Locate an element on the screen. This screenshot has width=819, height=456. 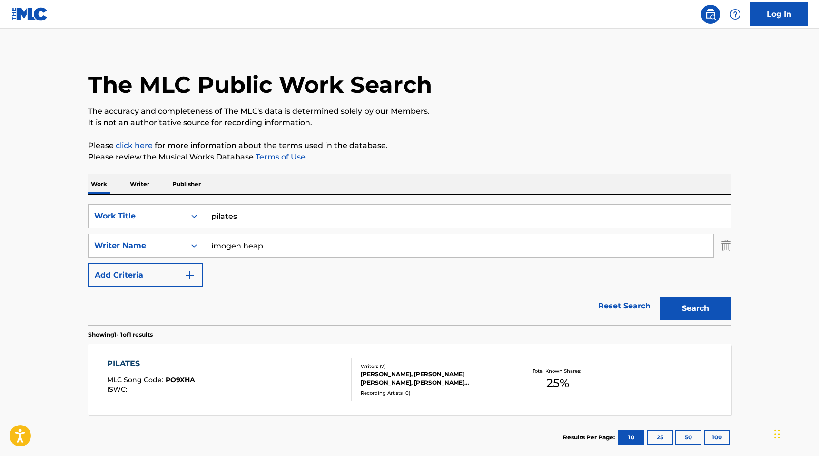
div: Chat Widget is located at coordinates (795, 433).